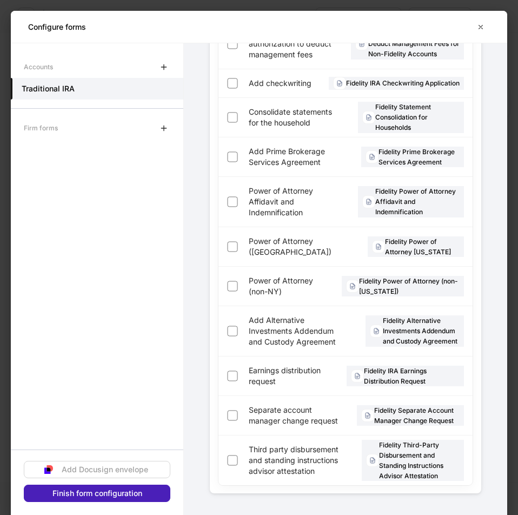 Image resolution: width=518 pixels, height=515 pixels. What do you see at coordinates (412, 376) in the screenshot?
I see `h6: Fidelity IRA Earnings Distribution Request` at bounding box center [412, 376].